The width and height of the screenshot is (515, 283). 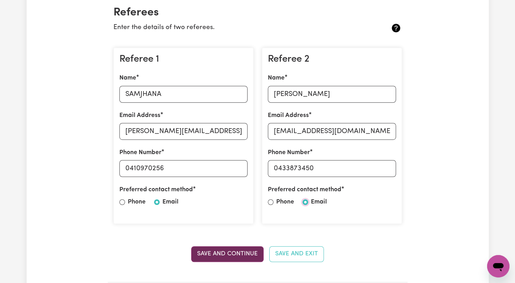 What do you see at coordinates (184, 60) in the screenshot?
I see `h3: Referee 1` at bounding box center [184, 60].